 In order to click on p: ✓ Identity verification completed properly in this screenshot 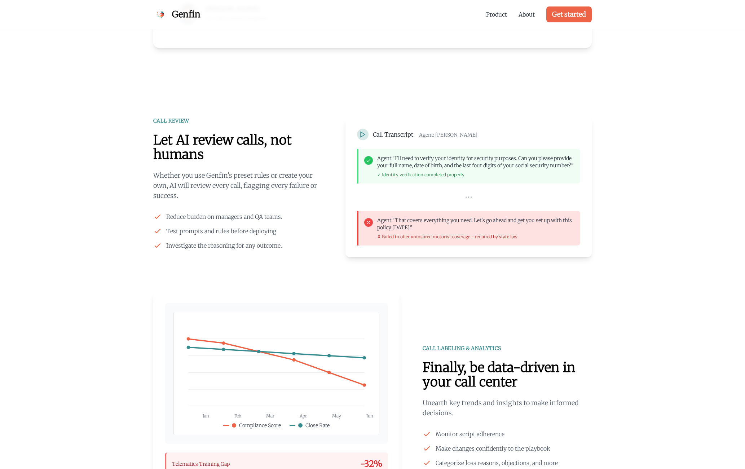, I will do `click(476, 175)`.